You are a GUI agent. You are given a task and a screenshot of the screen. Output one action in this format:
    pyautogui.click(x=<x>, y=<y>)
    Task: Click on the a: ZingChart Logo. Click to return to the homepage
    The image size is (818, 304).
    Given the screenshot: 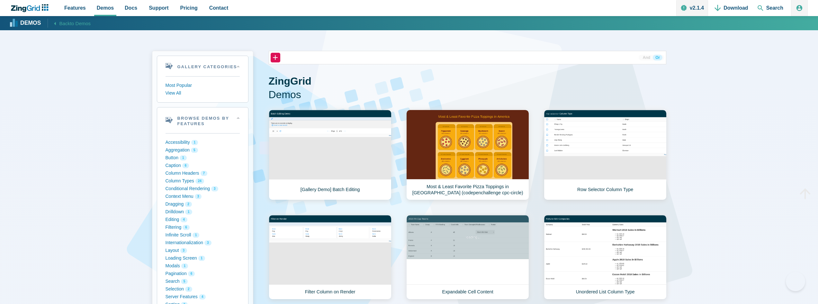 What is the action you would take?
    pyautogui.click(x=31, y=8)
    